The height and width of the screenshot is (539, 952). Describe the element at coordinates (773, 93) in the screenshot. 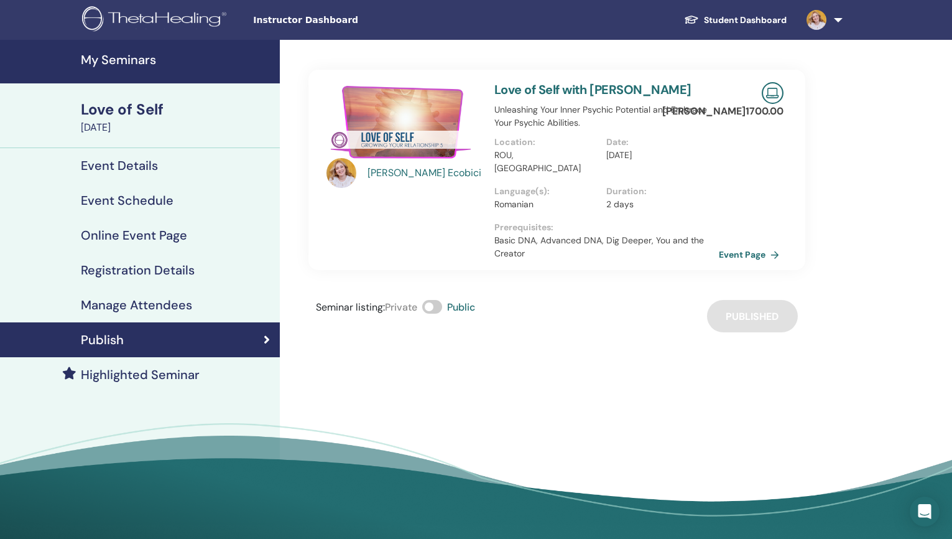

I see `img: Live Online Seminar` at that location.